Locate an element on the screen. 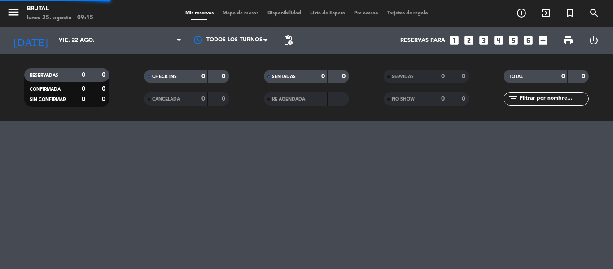 Image resolution: width=613 pixels, height=269 pixels. i: looks_4 is located at coordinates (499, 40).